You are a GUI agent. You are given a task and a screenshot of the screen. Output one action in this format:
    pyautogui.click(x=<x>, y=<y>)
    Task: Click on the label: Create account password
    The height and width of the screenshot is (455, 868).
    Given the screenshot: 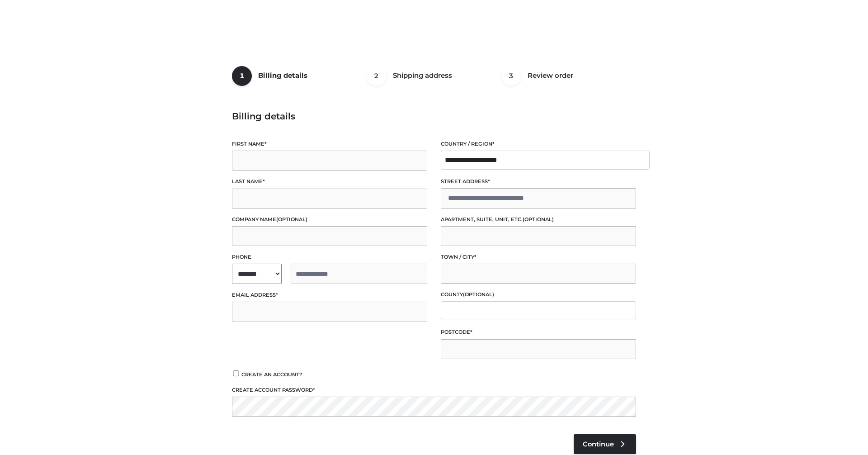 What is the action you would take?
    pyautogui.click(x=434, y=390)
    